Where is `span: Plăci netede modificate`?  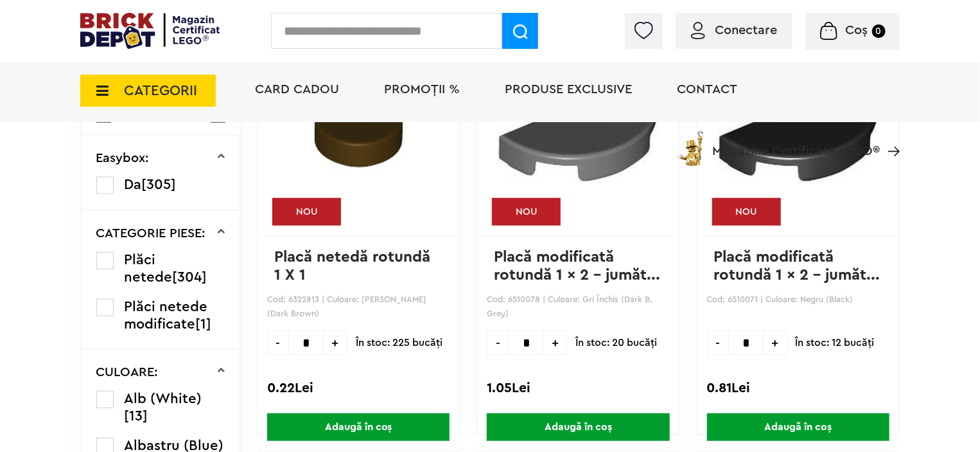
span: Plăci netede modificate is located at coordinates (166, 315).